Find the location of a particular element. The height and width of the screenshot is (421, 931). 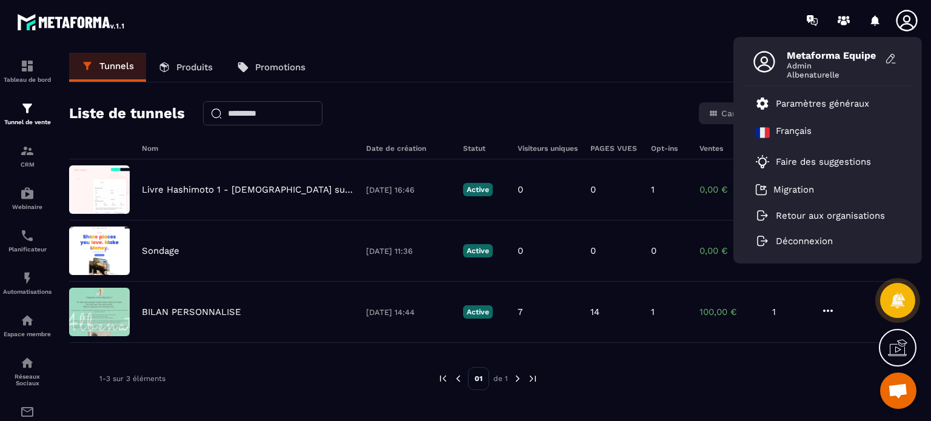

p: Réseaux Sociaux is located at coordinates (27, 380).